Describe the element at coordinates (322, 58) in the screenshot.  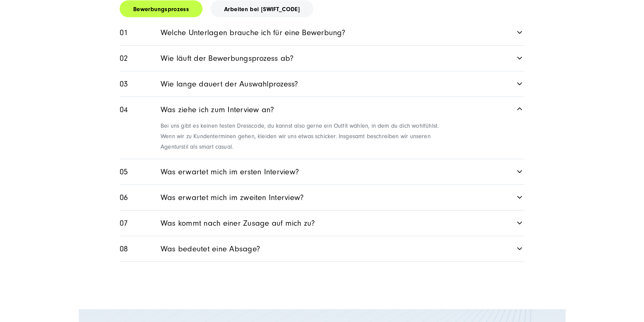
I see `a: Wie läuft der Bewerbungsprozess ab?` at that location.